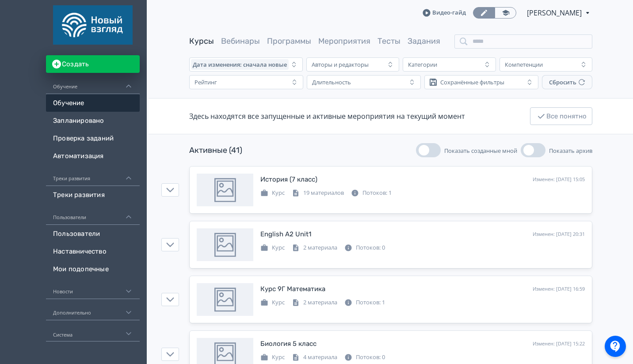  I want to click on button: Сбросить, so click(567, 82).